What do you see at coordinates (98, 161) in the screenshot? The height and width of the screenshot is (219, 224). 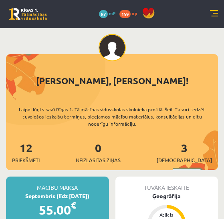 I see `span: Neizlasītās ziņas` at bounding box center [98, 161].